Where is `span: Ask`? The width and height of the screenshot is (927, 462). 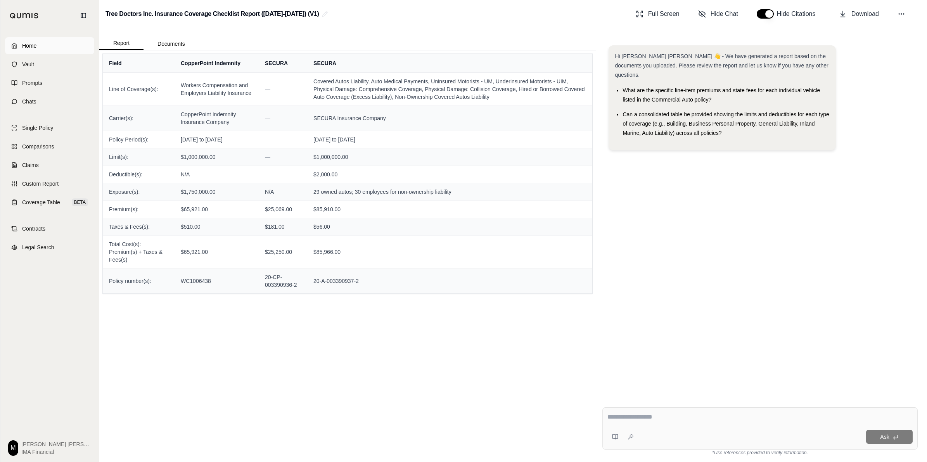 span: Ask is located at coordinates (885, 437).